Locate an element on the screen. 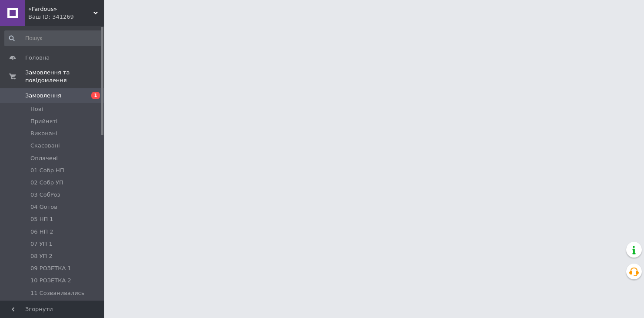  span: 11 Созванивались is located at coordinates (58, 294).